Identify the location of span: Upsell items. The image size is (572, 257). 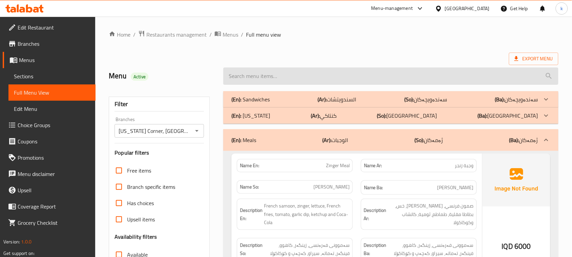
(141, 219).